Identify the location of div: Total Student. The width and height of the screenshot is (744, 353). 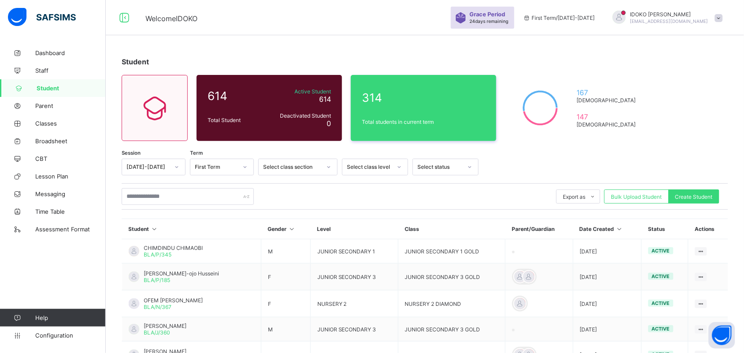
(236, 120).